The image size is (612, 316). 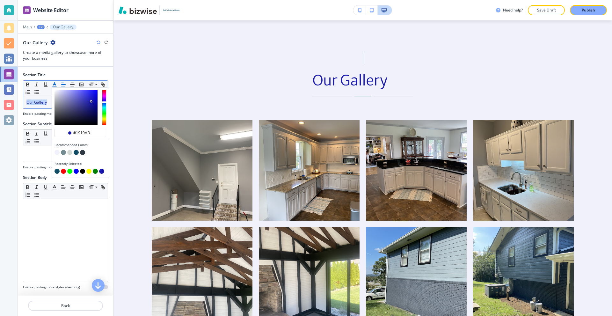 I want to click on button: Recommended ColorsRecently Selected, so click(x=54, y=84).